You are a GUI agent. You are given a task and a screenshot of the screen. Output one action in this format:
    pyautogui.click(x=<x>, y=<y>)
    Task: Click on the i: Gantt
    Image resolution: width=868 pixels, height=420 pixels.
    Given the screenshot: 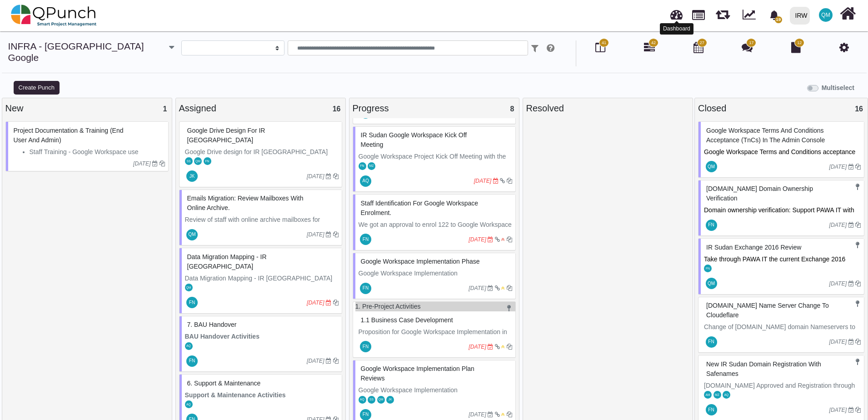 What is the action you would take?
    pyautogui.click(x=650, y=47)
    